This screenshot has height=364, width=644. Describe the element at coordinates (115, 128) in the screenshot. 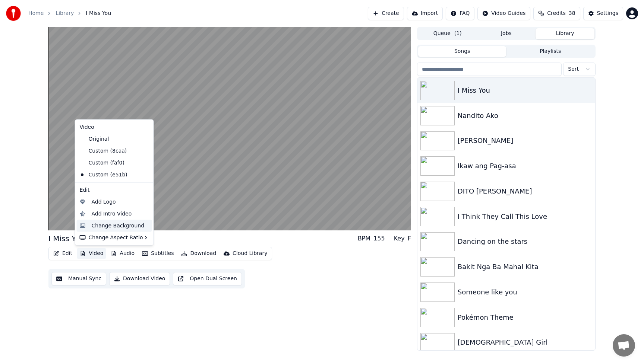

I see `div: Video` at that location.